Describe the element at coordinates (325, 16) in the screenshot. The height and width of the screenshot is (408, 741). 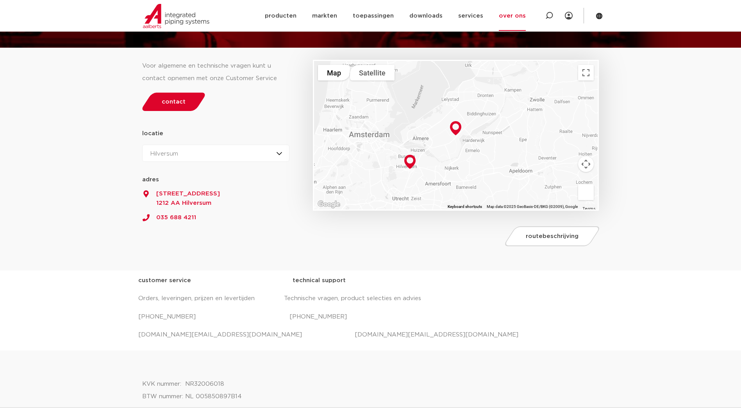
I see `a: markten` at that location.